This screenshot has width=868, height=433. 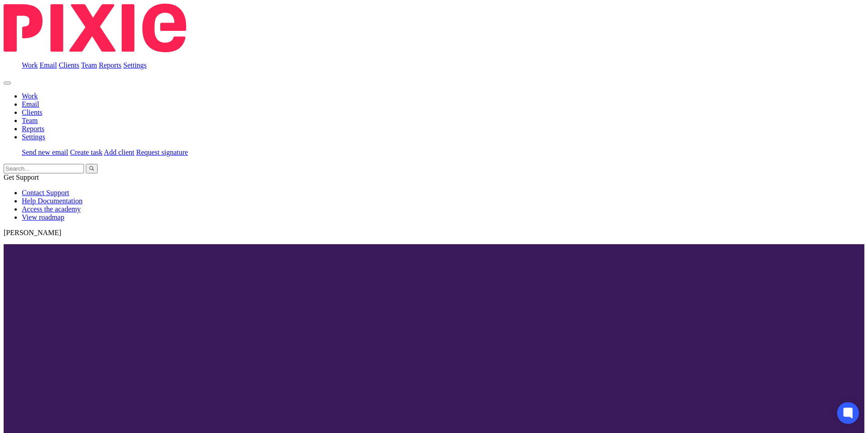 What do you see at coordinates (92, 169) in the screenshot?
I see `button: Search` at bounding box center [92, 169].